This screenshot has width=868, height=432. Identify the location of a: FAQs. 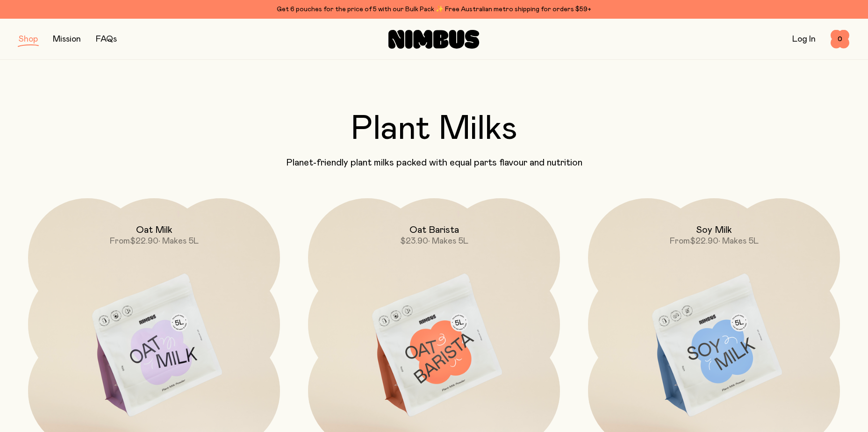
(106, 40).